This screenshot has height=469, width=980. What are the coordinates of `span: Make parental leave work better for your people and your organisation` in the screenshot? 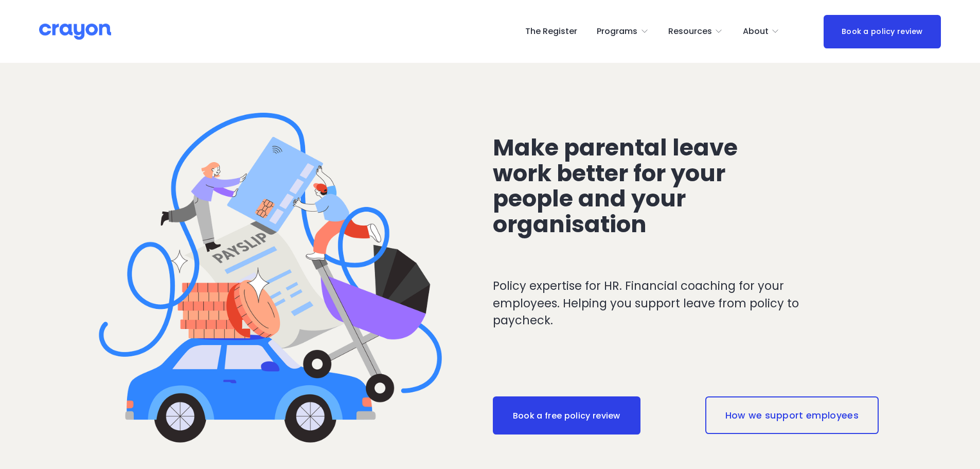 It's located at (618, 186).